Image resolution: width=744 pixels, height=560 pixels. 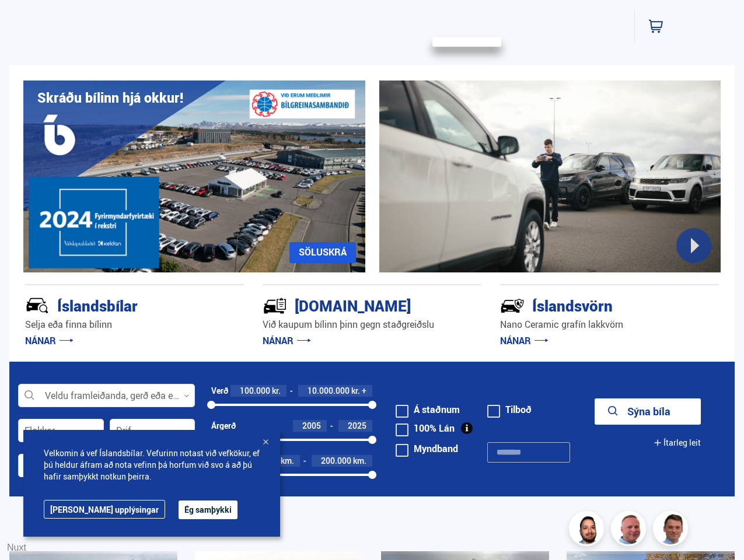 What do you see at coordinates (328, 390) in the screenshot?
I see `span: 10.000.000` at bounding box center [328, 390].